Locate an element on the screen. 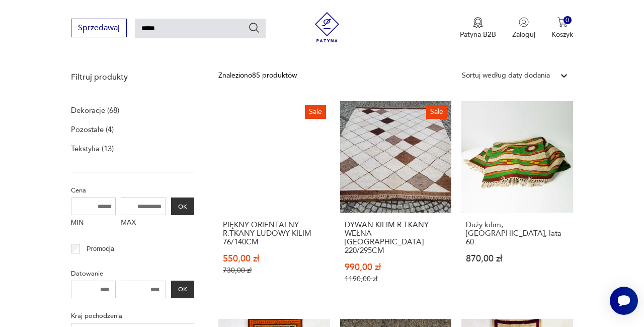  p: 550,00 zł is located at coordinates (274, 258).